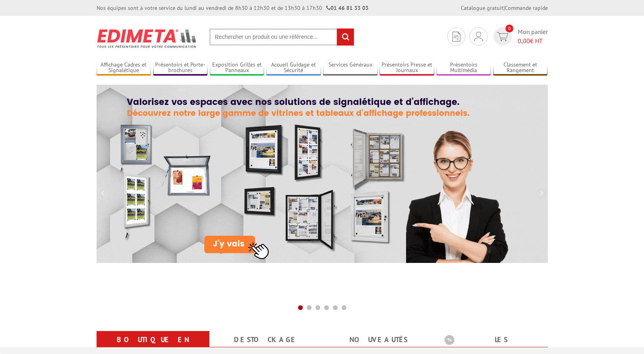  Describe the element at coordinates (464, 68) in the screenshot. I see `a: Présentoirs Multimédia` at that location.